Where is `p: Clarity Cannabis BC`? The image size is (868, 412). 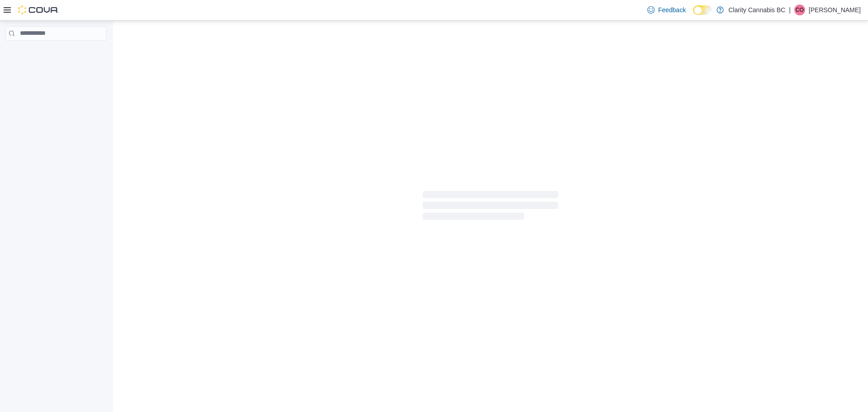 p: Clarity Cannabis BC is located at coordinates (756, 10).